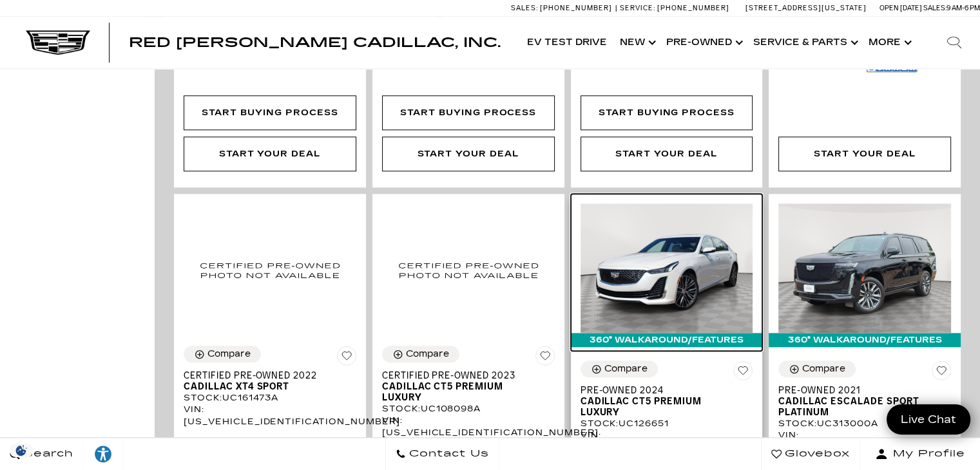  I want to click on span: Certified Pre-Owned 2022, so click(265, 375).